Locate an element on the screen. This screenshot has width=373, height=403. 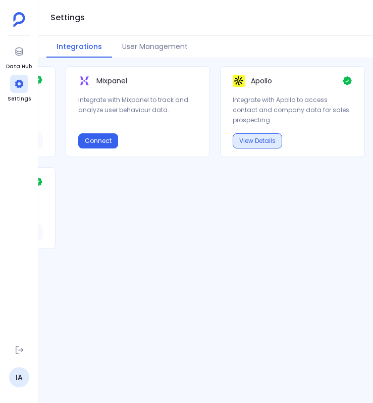
button: View Details is located at coordinates (257, 141).